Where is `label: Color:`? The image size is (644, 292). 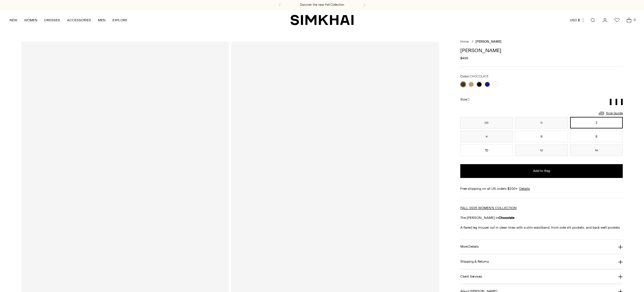 label: Color: is located at coordinates (474, 76).